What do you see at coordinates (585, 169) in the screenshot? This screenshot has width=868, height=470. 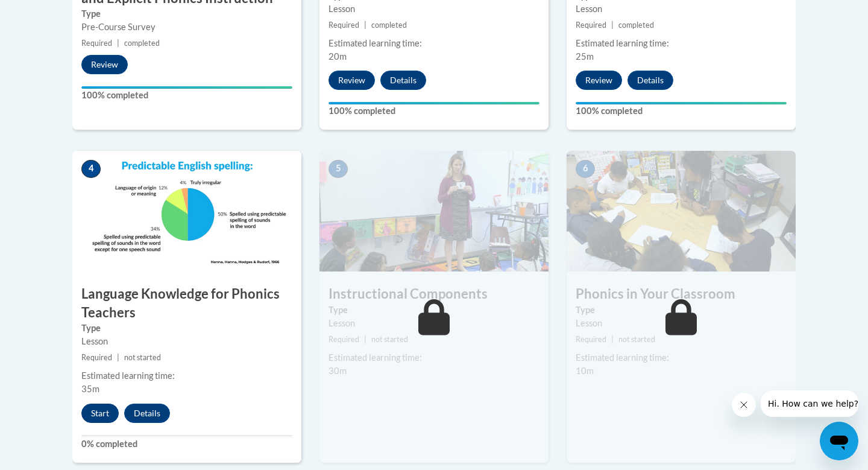 I see `span: 6` at bounding box center [585, 169].